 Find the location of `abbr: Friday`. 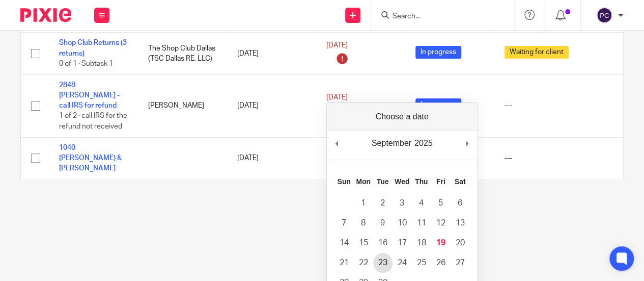

abbr: Friday is located at coordinates (441, 182).